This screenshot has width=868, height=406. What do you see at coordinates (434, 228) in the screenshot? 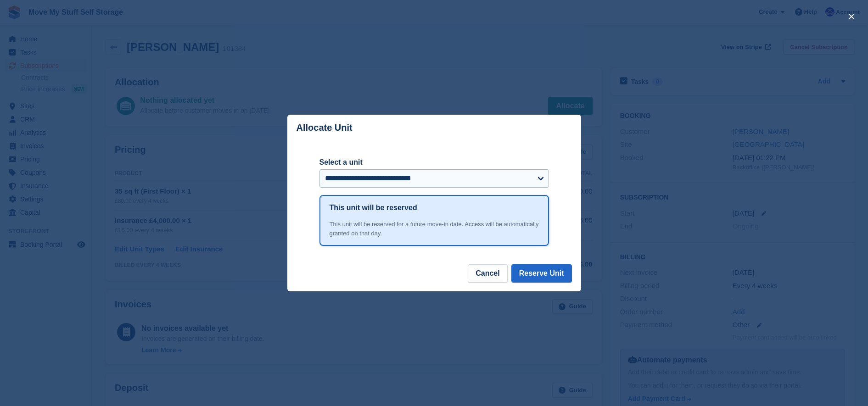
I see `div: This unit will be reserved for a future move-in date. Access will be automatically granted on tha...` at bounding box center [434, 228].